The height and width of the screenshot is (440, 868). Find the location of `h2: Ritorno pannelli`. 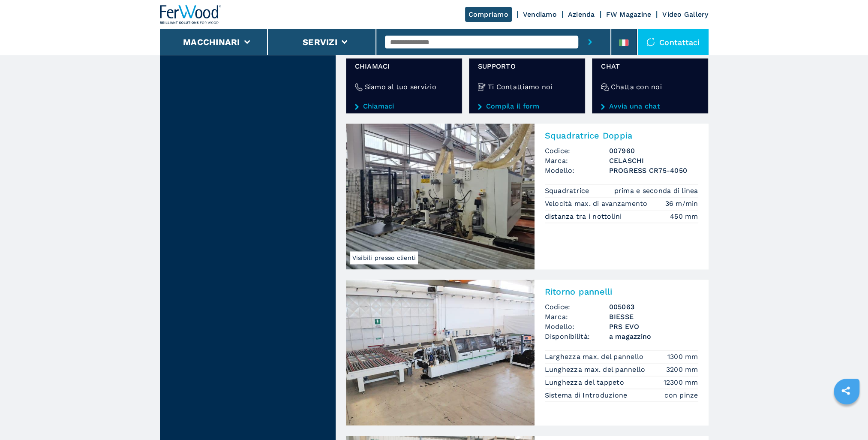

h2: Ritorno pannelli is located at coordinates (622, 292).